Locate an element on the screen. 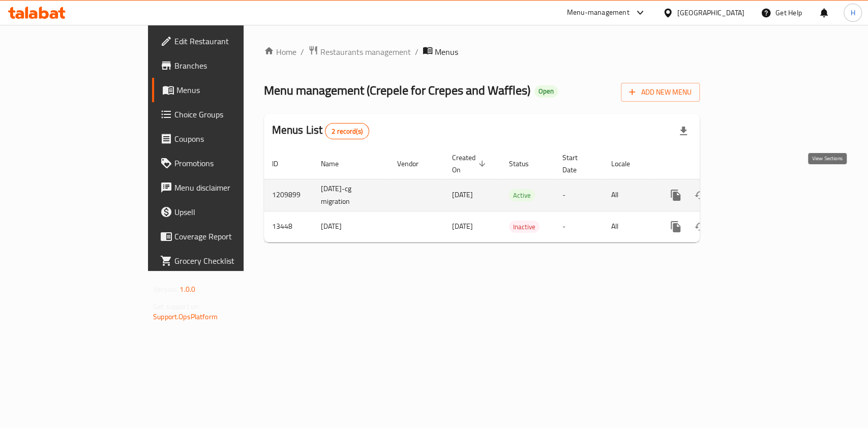  span: 2 record(s) is located at coordinates (347, 131).